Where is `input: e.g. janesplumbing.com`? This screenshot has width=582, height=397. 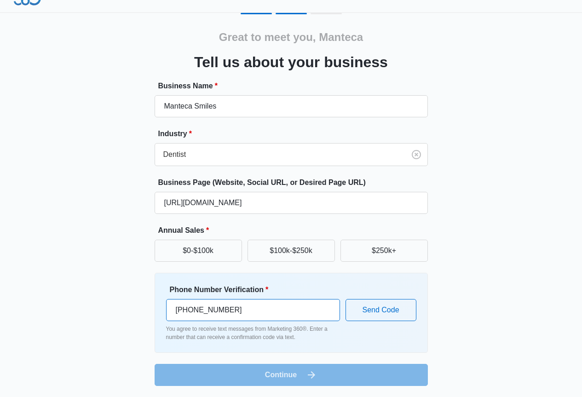 input: e.g. janesplumbing.com is located at coordinates (291, 203).